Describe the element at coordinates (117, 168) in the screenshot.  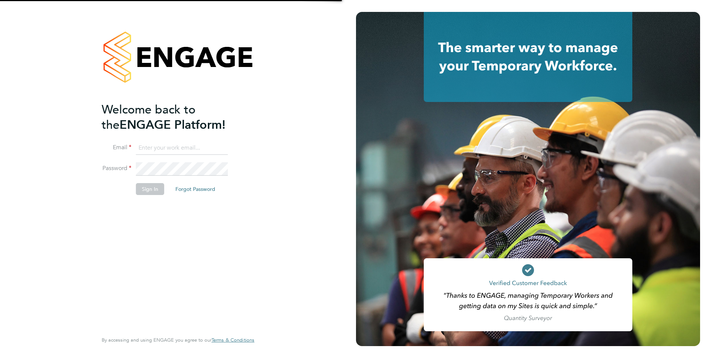
I see `label: Password` at that location.